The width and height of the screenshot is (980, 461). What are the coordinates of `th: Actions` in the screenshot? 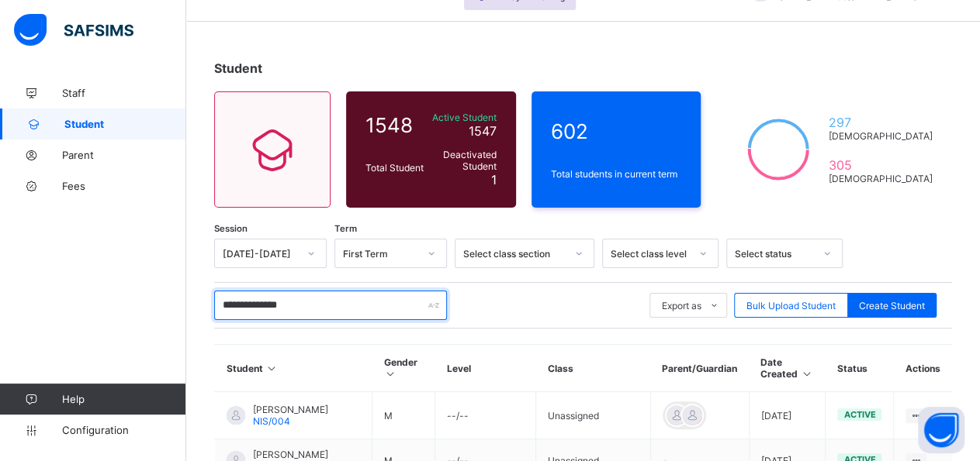 It's located at (923, 368).